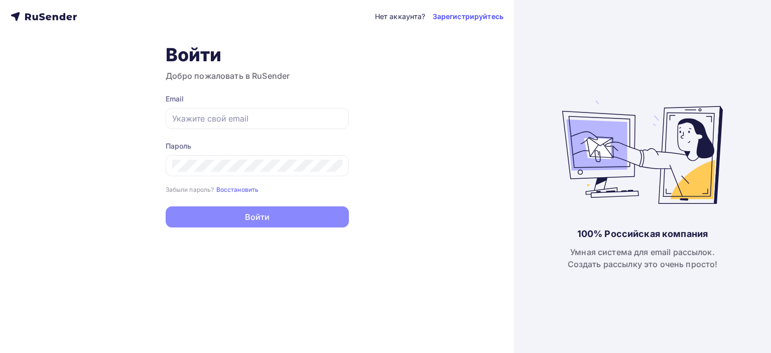  I want to click on div: 100% Российская компания, so click(643, 234).